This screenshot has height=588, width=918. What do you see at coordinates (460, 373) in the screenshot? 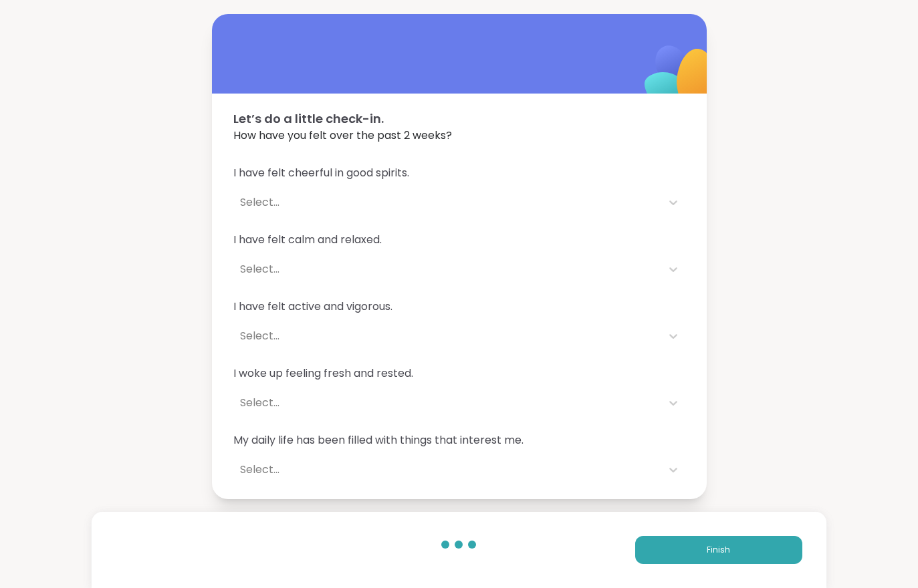
I see `span: I woke up feeling fresh and rested.` at bounding box center [460, 373].